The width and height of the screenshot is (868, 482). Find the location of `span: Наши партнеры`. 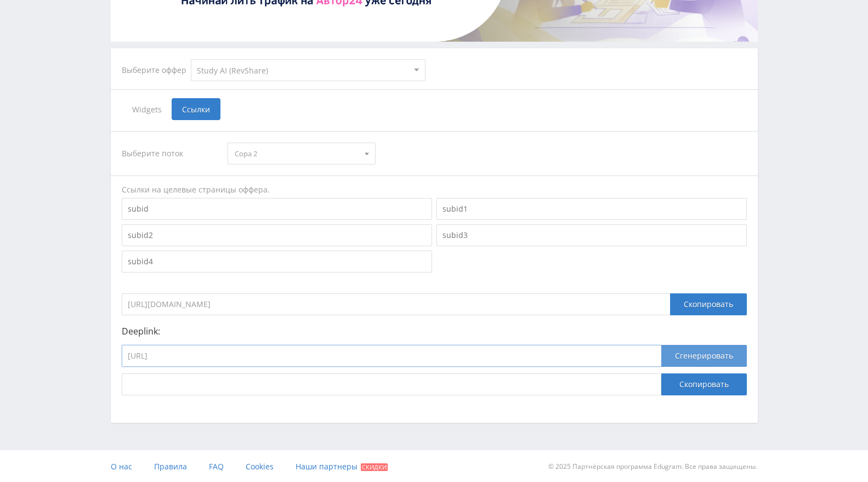

span: Наши партнеры is located at coordinates (326, 467).